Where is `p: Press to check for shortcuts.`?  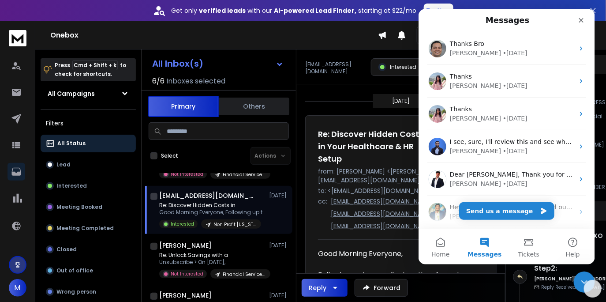
p: Press to check for shortcuts. is located at coordinates (90, 70).